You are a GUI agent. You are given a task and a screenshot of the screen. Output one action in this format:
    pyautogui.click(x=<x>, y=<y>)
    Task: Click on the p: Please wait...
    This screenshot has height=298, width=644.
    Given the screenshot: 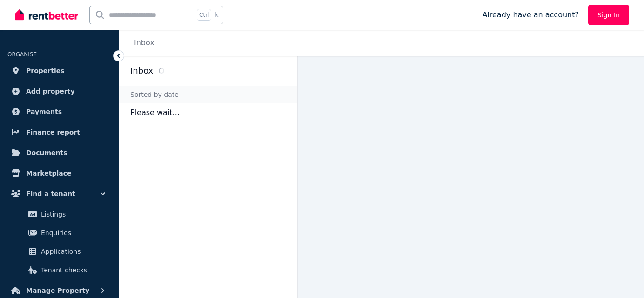 What is the action you would take?
    pyautogui.click(x=208, y=113)
    